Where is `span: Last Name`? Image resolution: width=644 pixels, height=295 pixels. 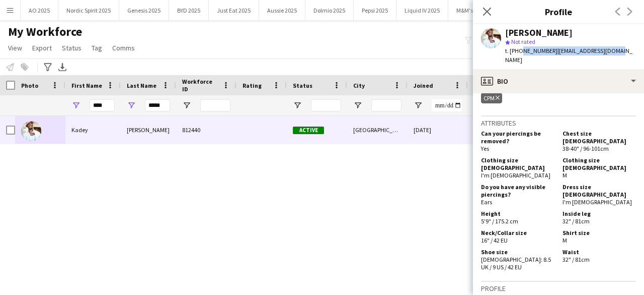 span: Last Name is located at coordinates (142, 85).